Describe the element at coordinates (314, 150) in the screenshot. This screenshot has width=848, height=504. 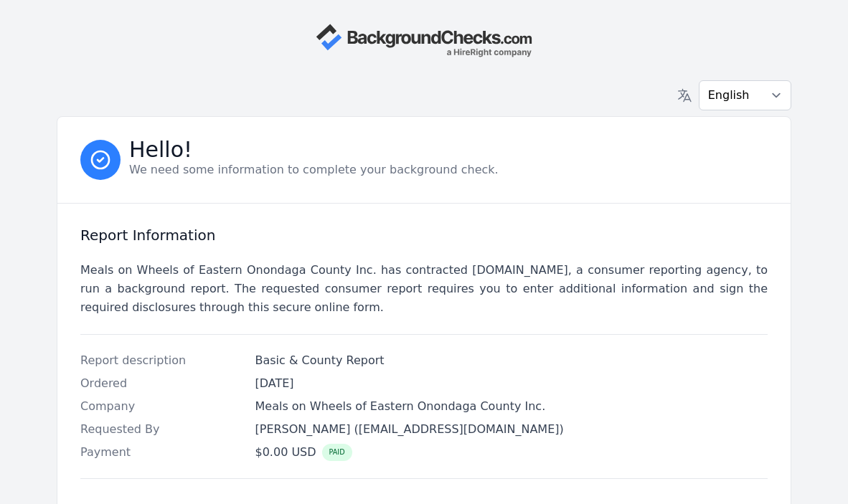
I see `h3: Hello!` at that location.